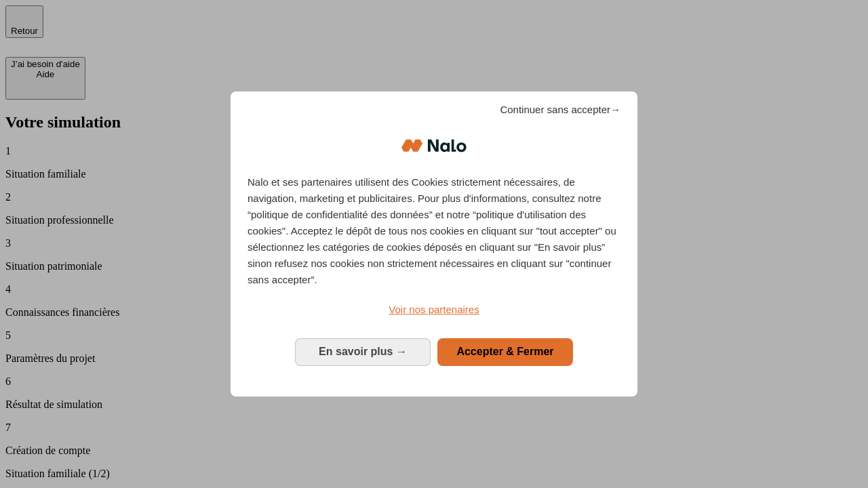 The image size is (868, 488). What do you see at coordinates (434, 310) in the screenshot?
I see `a: Voir nos partenaires` at bounding box center [434, 310].